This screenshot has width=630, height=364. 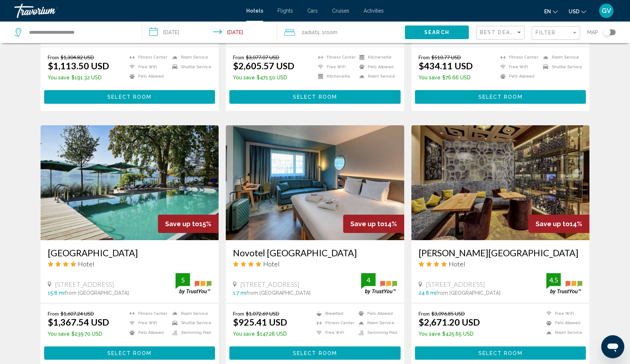 I want to click on p: $239.70 USD, so click(x=79, y=334).